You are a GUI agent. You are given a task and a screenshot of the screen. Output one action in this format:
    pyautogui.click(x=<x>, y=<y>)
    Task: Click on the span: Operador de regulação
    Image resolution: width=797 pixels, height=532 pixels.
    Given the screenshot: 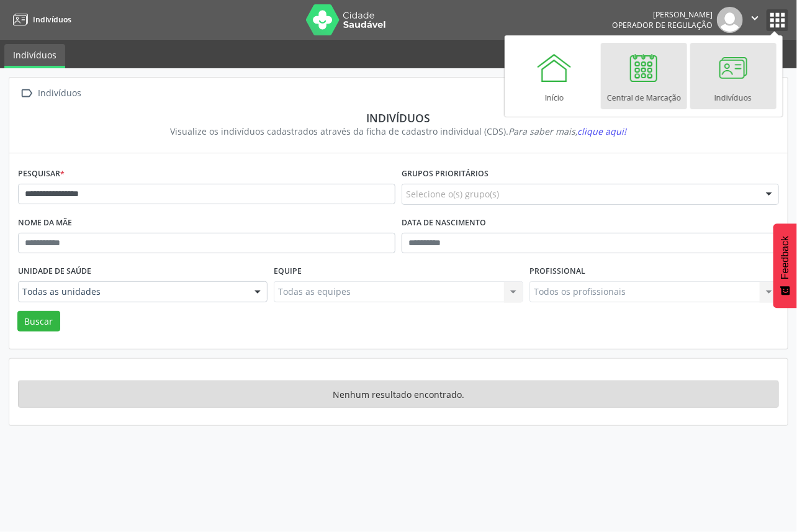 What is the action you would take?
    pyautogui.click(x=662, y=25)
    